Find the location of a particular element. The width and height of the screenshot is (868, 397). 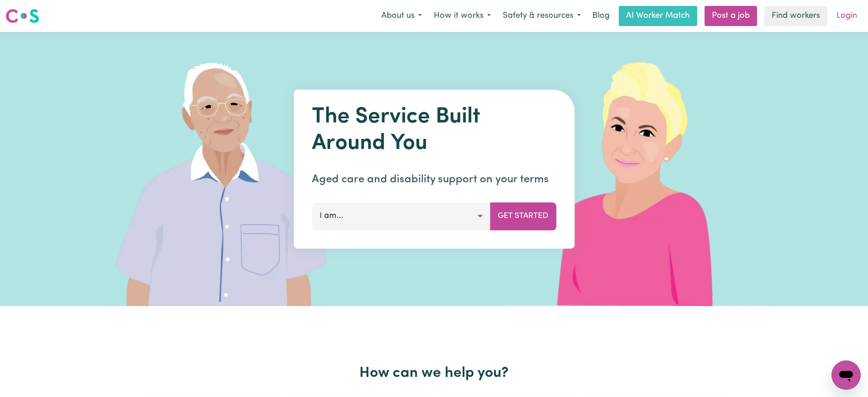

img: Careseekers logo is located at coordinates (22, 16).